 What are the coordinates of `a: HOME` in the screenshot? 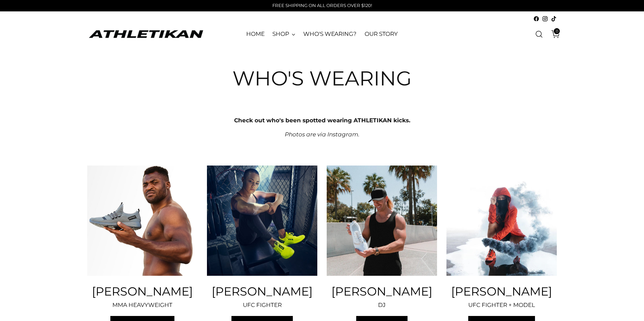 It's located at (255, 34).